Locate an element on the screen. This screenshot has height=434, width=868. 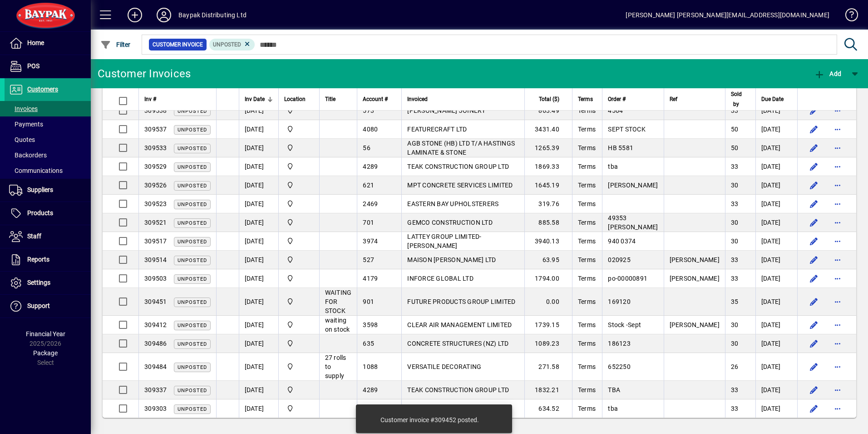
span: 940 0374 is located at coordinates (621, 241).